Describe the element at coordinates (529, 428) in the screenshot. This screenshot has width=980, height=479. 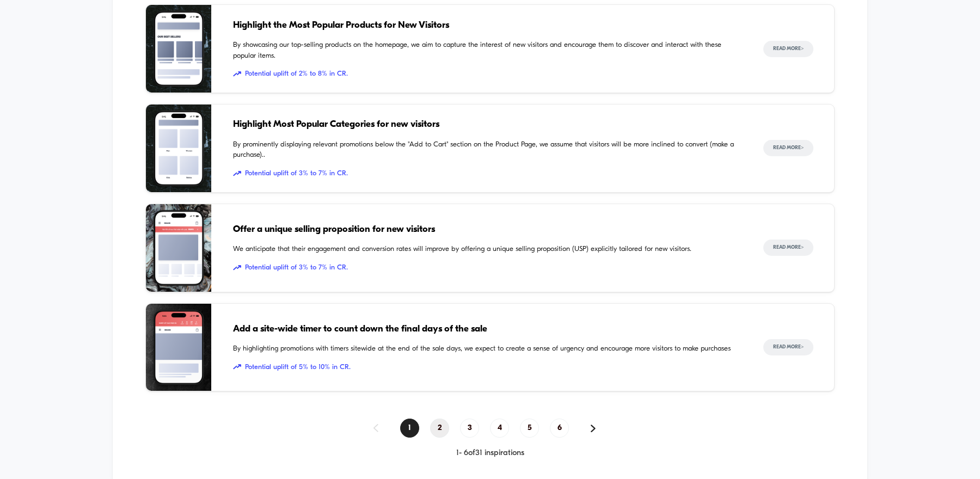
I see `span: 5` at that location.